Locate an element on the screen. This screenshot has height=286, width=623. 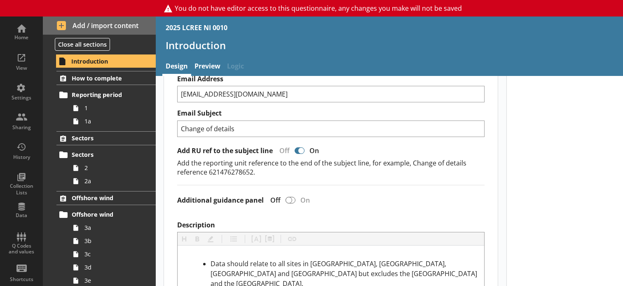
label: Email Subject is located at coordinates (331, 113).